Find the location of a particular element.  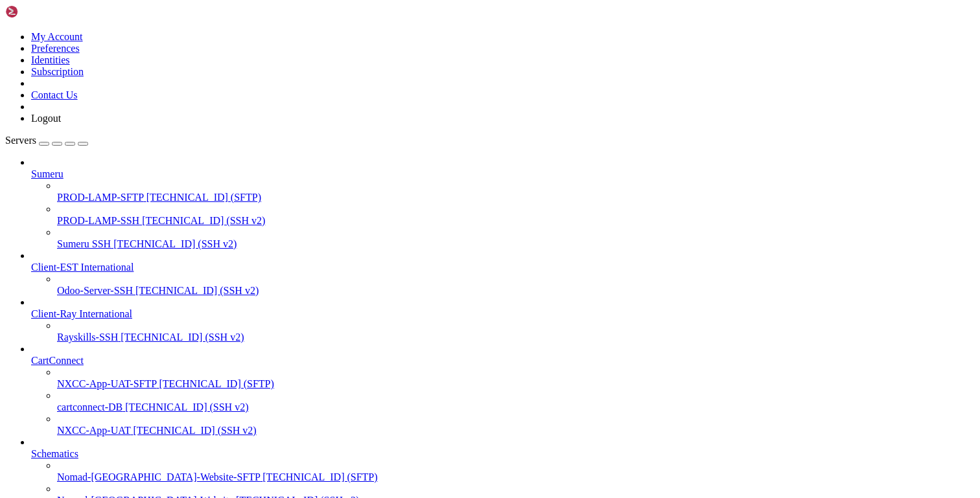

span: Odoo-Server-SSH is located at coordinates (95, 290).